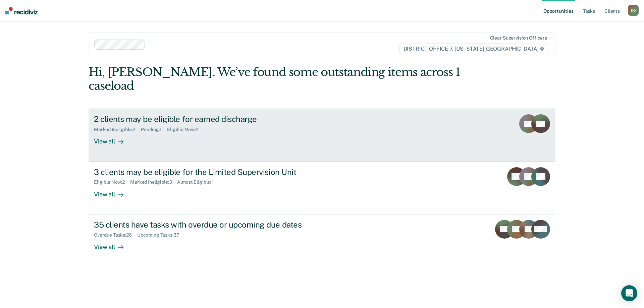  What do you see at coordinates (198, 182) in the screenshot?
I see `div: Almost Eligible : 1` at bounding box center [198, 182].